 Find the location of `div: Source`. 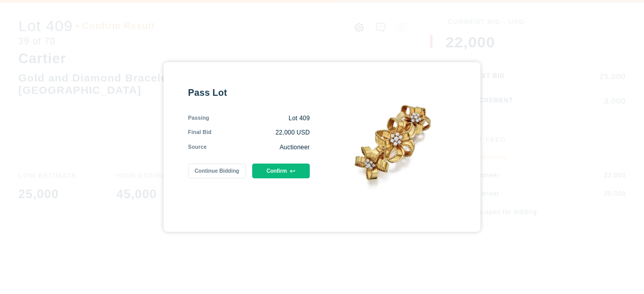

div: Source is located at coordinates (197, 147).